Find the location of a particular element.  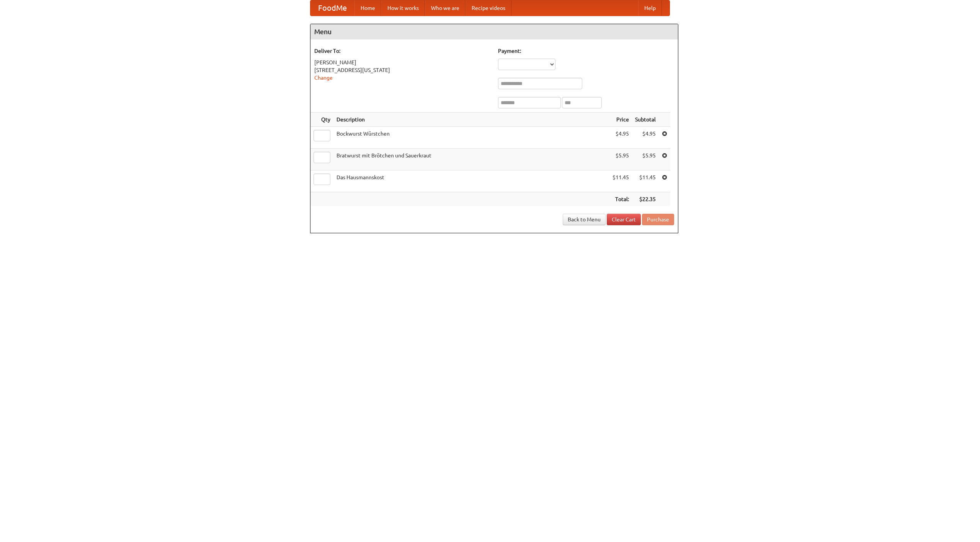

th: Subtotal is located at coordinates (646, 119).